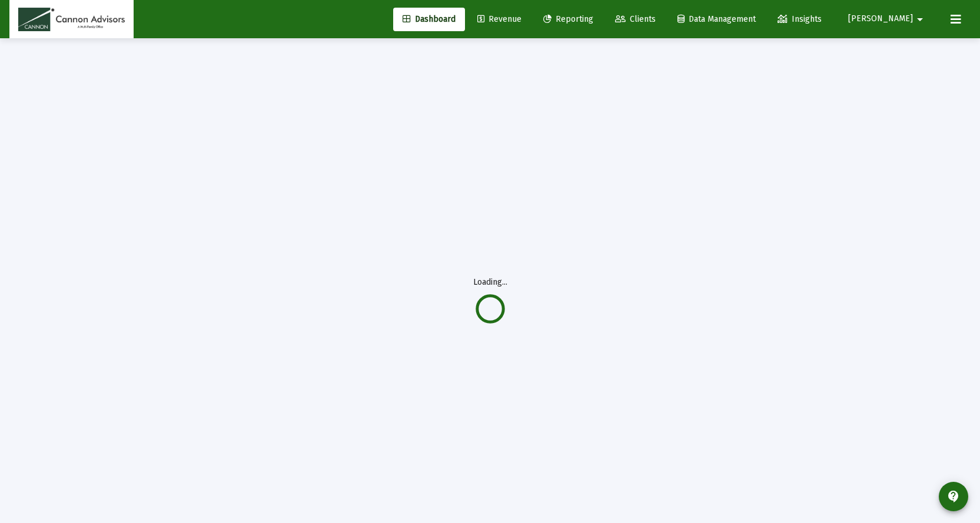  What do you see at coordinates (71, 20) in the screenshot?
I see `img: Dashboard` at bounding box center [71, 20].